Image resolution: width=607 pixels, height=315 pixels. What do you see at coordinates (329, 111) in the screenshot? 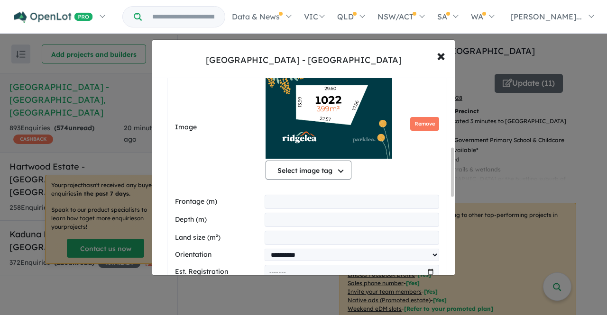
I see `img: Ridgelea Estate - Pakenham East - Lot 1022` at bounding box center [329, 111].